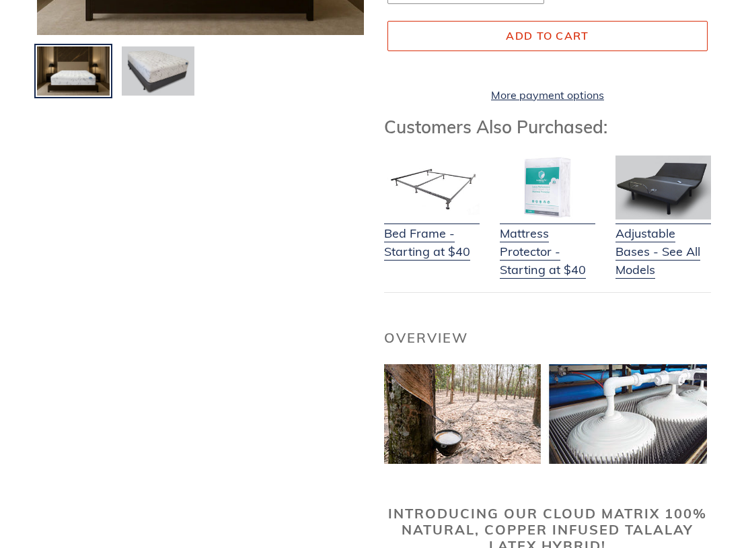  Describe the element at coordinates (548, 36) in the screenshot. I see `button: Add to cart` at that location.